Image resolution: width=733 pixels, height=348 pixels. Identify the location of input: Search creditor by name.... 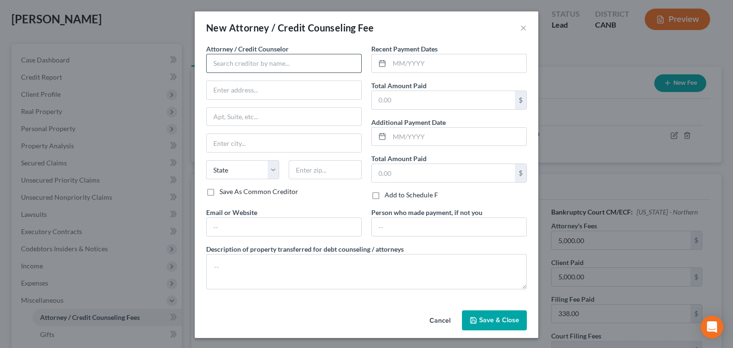
(284, 63).